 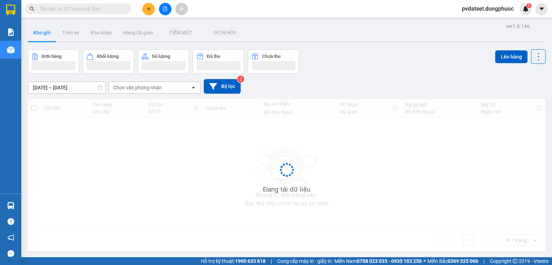 I want to click on span: file-add, so click(x=165, y=9).